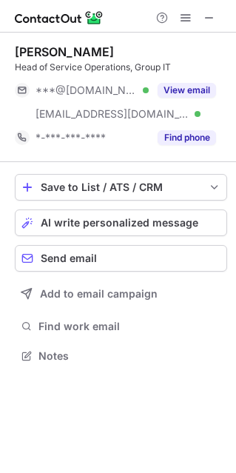  I want to click on div: Save to List / ATS / CRM, so click(121, 187).